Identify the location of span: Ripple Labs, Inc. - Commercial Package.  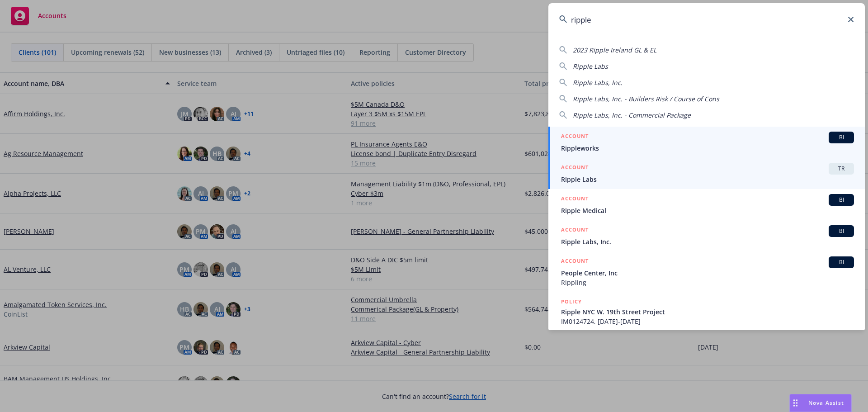
(632, 115).